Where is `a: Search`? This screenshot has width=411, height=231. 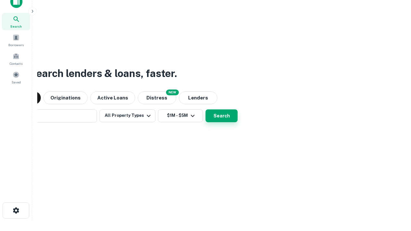 a: Search is located at coordinates (16, 22).